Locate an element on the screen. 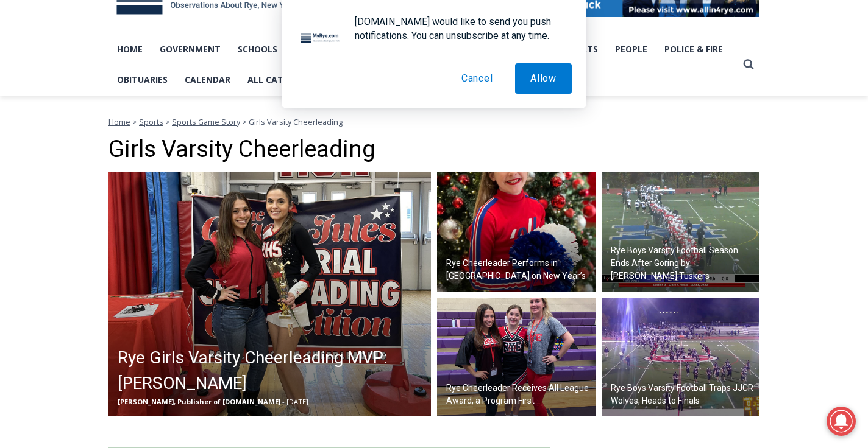 This screenshot has height=448, width=868. h1: Girls Varsity Cheerleading is located at coordinates (434, 150).